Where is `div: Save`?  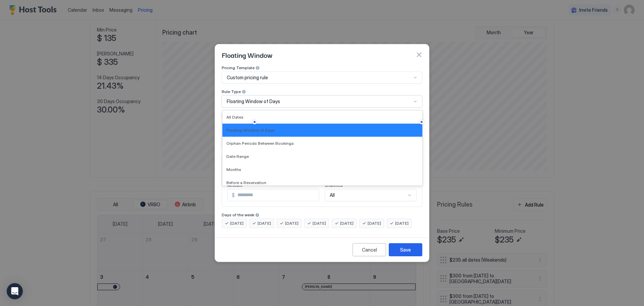
div: Save is located at coordinates (406, 249).